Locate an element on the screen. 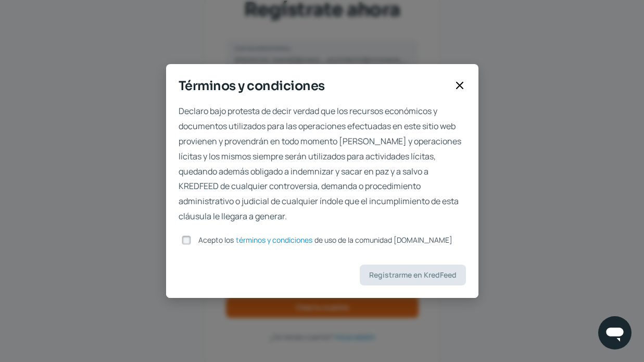  img: chatIcon is located at coordinates (615, 333).